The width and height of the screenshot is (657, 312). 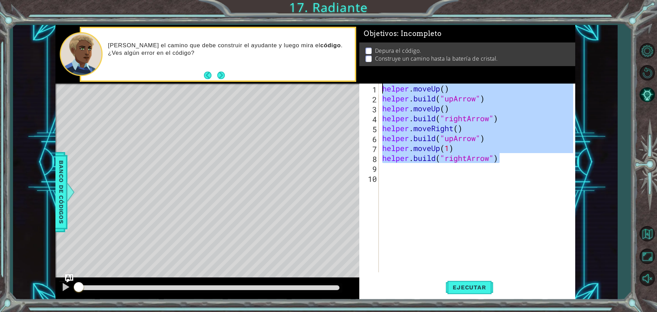 What do you see at coordinates (369, 179) in the screenshot?
I see `div: 10` at bounding box center [369, 179].